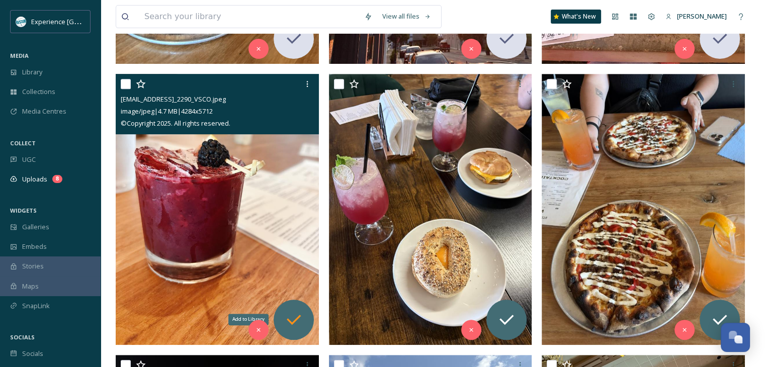 The image size is (765, 367). I want to click on span: Maps, so click(30, 286).